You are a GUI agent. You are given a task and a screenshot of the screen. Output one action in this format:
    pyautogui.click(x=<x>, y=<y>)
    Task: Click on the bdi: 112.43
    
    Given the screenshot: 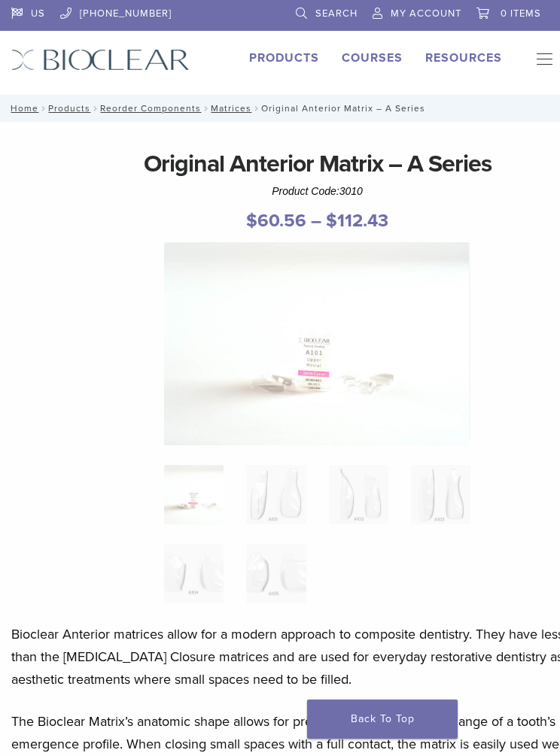 What is the action you would take?
    pyautogui.click(x=357, y=221)
    